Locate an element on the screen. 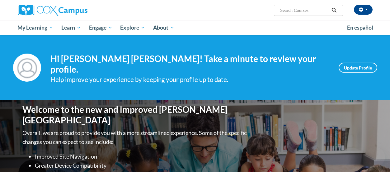 The height and width of the screenshot is (172, 390). span: My Learning is located at coordinates (35, 28).